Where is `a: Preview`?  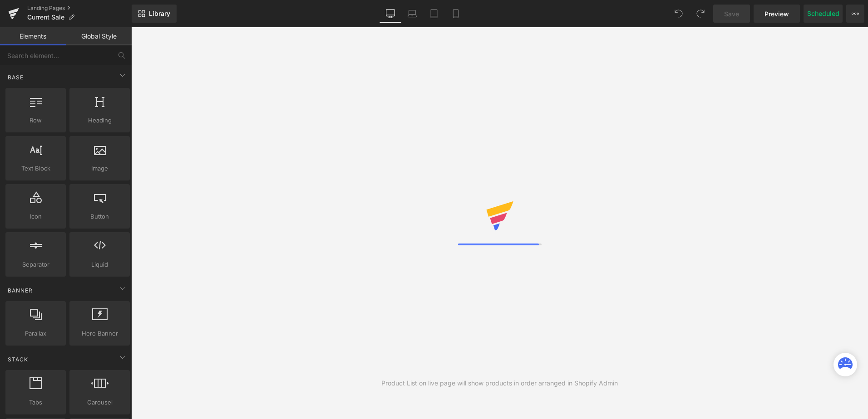 a: Preview is located at coordinates (777, 14).